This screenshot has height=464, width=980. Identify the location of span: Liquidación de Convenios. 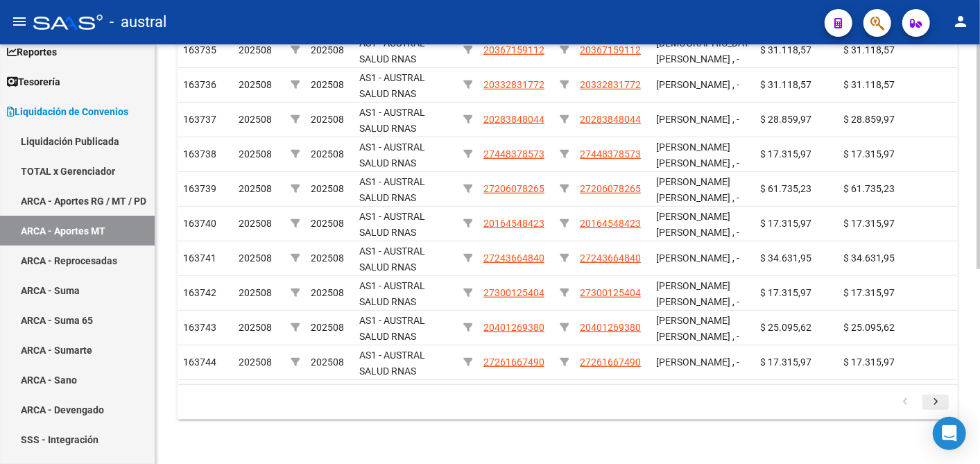
(67, 112).